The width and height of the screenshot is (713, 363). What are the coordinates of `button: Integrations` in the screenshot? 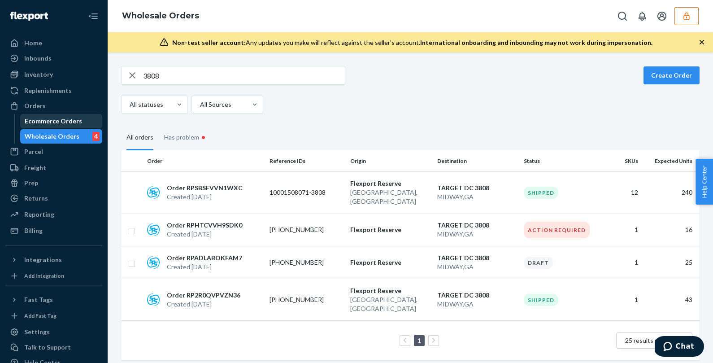 It's located at (54, 260).